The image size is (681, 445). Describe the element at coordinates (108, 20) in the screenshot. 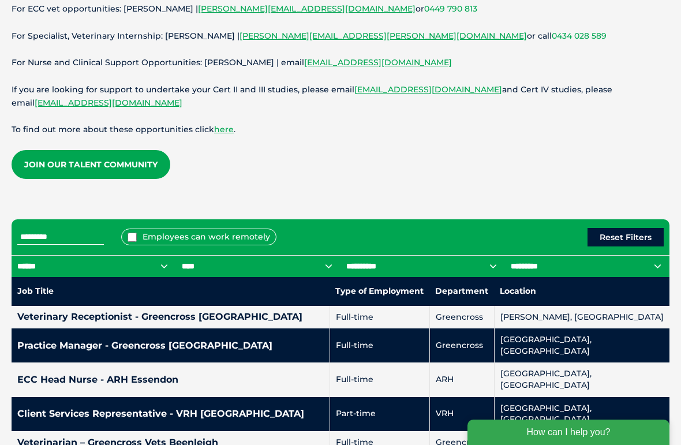

I see `div: How can I help you?` at that location.